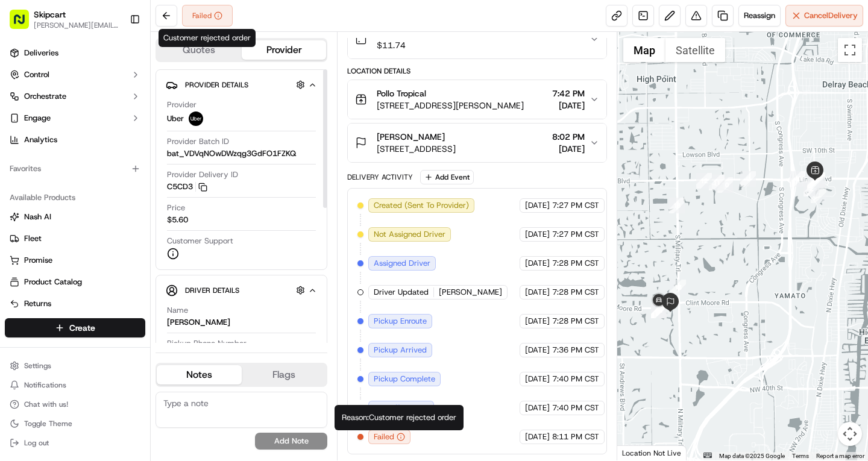  What do you see at coordinates (124, 84) in the screenshot?
I see `input: Got a question? Start typing here...` at bounding box center [124, 84].